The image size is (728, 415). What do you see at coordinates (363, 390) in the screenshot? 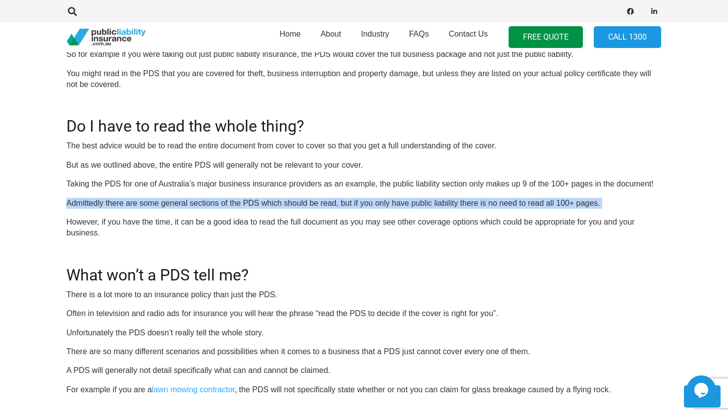
I see `p: For example if you are a , the PDS will not specifically state whether or not you can claim for g...` at bounding box center [363, 390].